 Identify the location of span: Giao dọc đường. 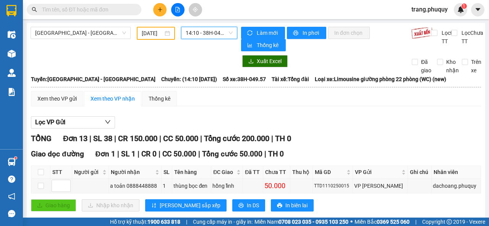
(57, 153).